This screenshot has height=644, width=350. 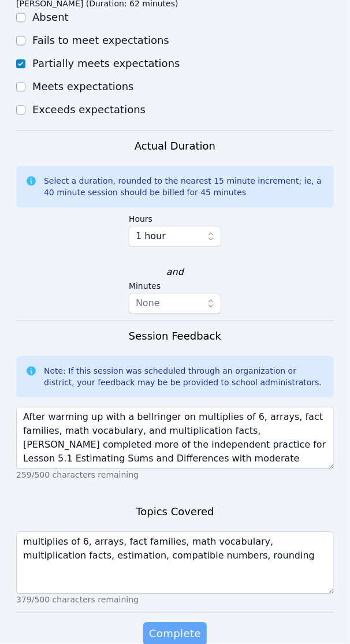 What do you see at coordinates (175, 146) in the screenshot?
I see `h3: Actual Duration` at bounding box center [175, 146].